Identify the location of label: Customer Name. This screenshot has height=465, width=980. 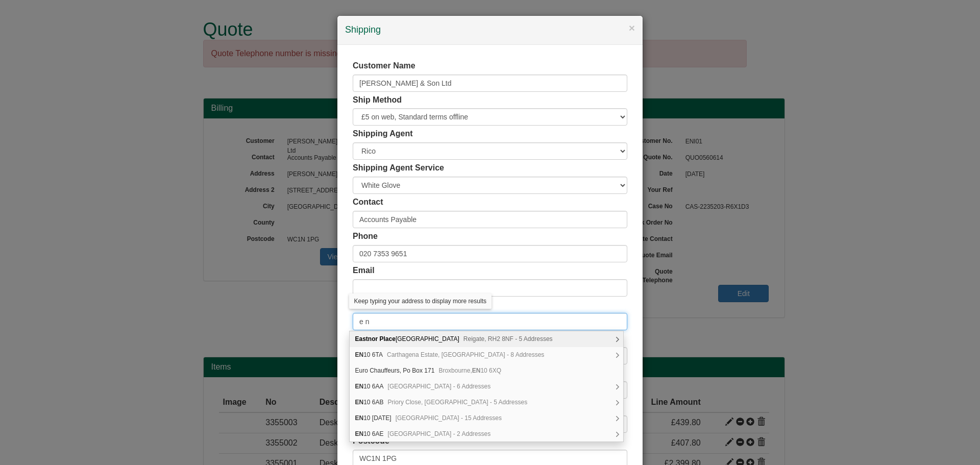
(384, 66).